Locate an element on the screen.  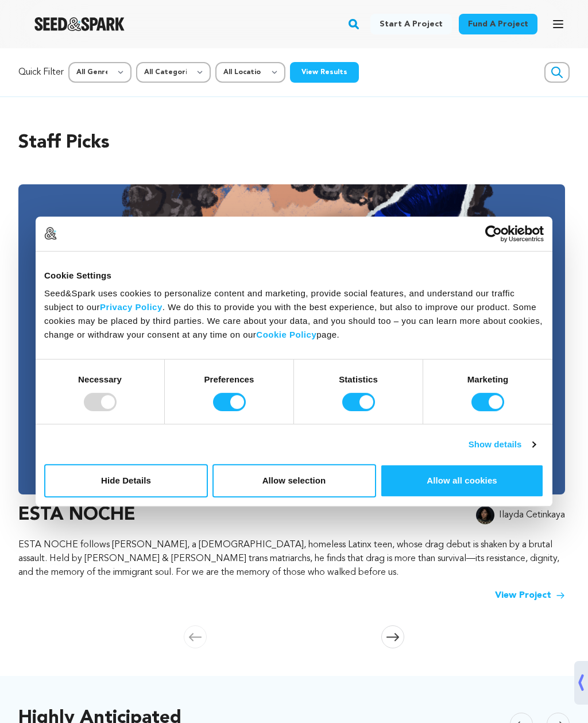
img: Seed&Spark Logo Dark Mode is located at coordinates (79, 24).